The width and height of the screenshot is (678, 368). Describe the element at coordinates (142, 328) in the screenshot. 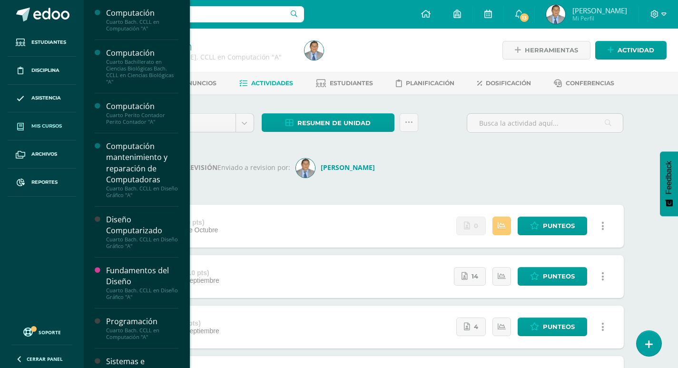

I see `a: ProgramaciónCuarto Bach. CCLL en Computación "A"` at that location.